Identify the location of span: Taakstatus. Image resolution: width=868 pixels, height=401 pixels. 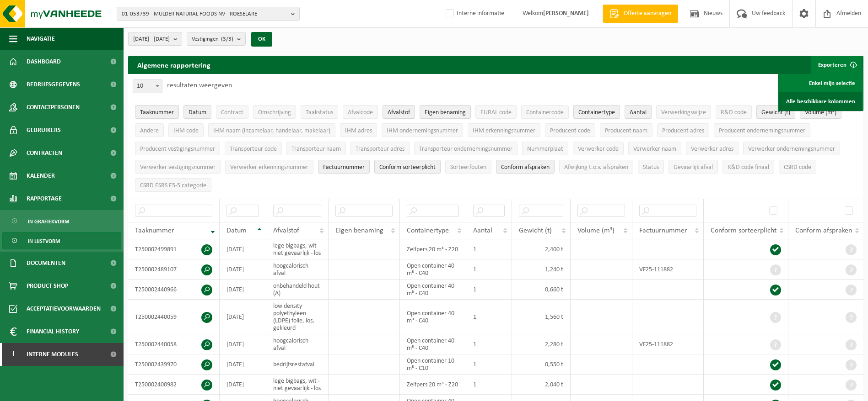
(319, 112).